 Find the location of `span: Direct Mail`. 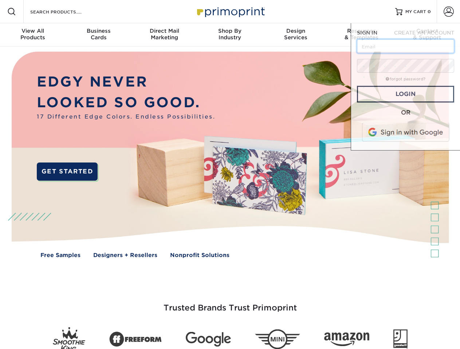

span: Direct Mail is located at coordinates (164, 31).